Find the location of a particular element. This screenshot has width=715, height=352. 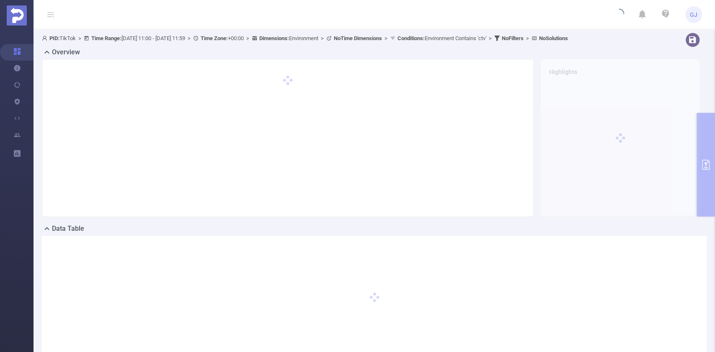

h2: Overview is located at coordinates (66, 52).